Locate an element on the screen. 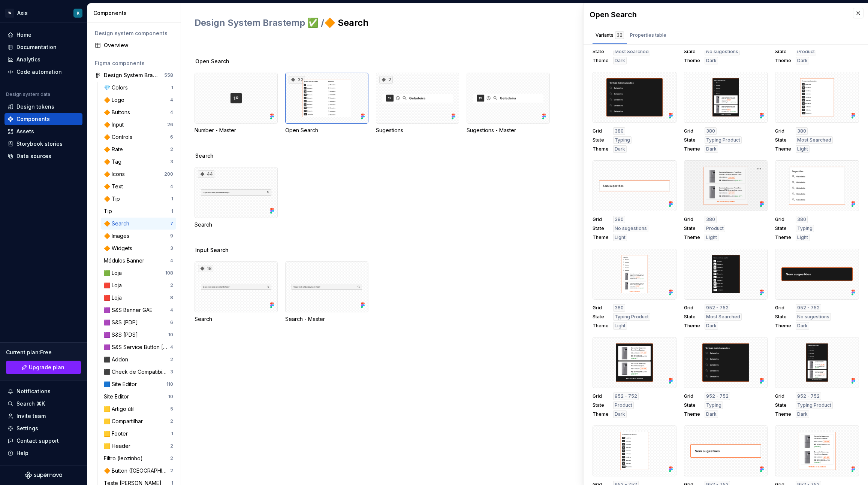  div: Storybook stories is located at coordinates (39, 144).